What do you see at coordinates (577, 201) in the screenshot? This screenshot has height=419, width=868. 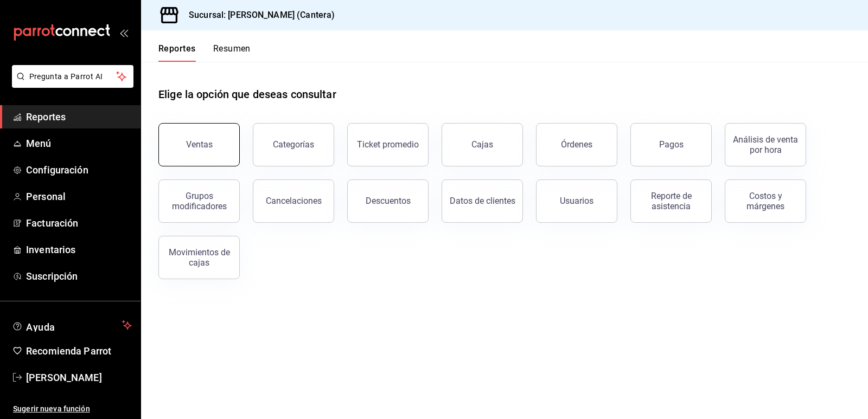 I see `div: Usuarios` at bounding box center [577, 201].